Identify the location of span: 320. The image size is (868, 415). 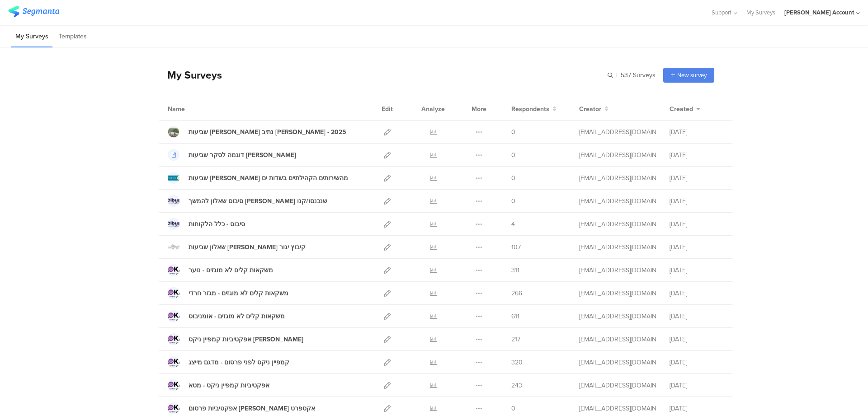
(517, 362).